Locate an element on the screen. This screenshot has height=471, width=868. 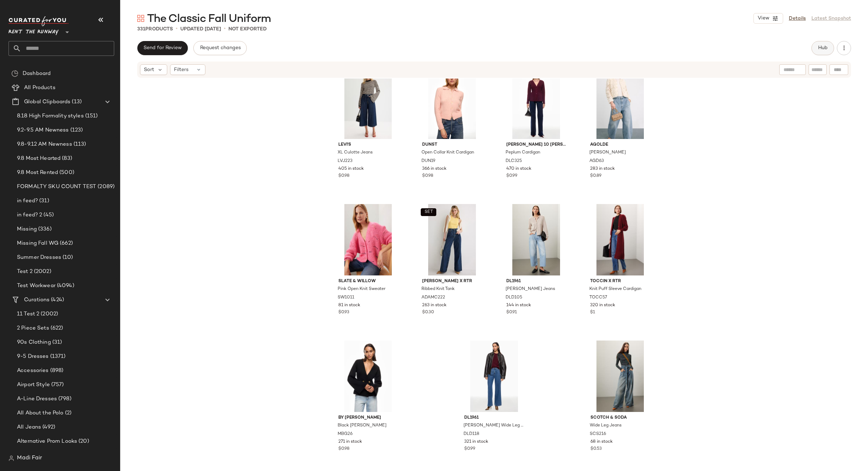
span: (13) is located at coordinates (76, 102).